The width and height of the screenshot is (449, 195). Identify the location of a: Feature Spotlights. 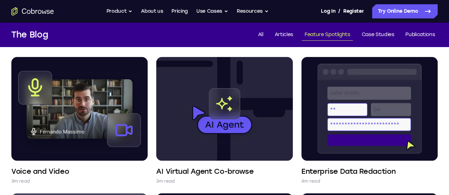
(327, 35).